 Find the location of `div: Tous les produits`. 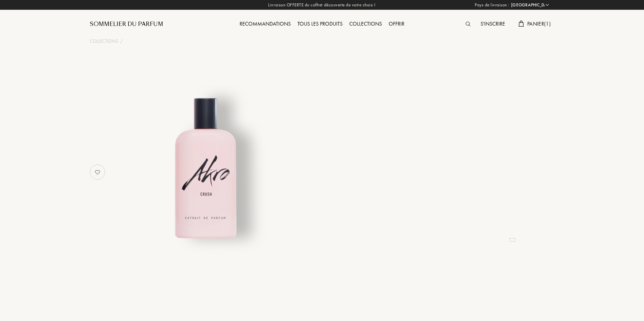

div: Tous les produits is located at coordinates (320, 24).